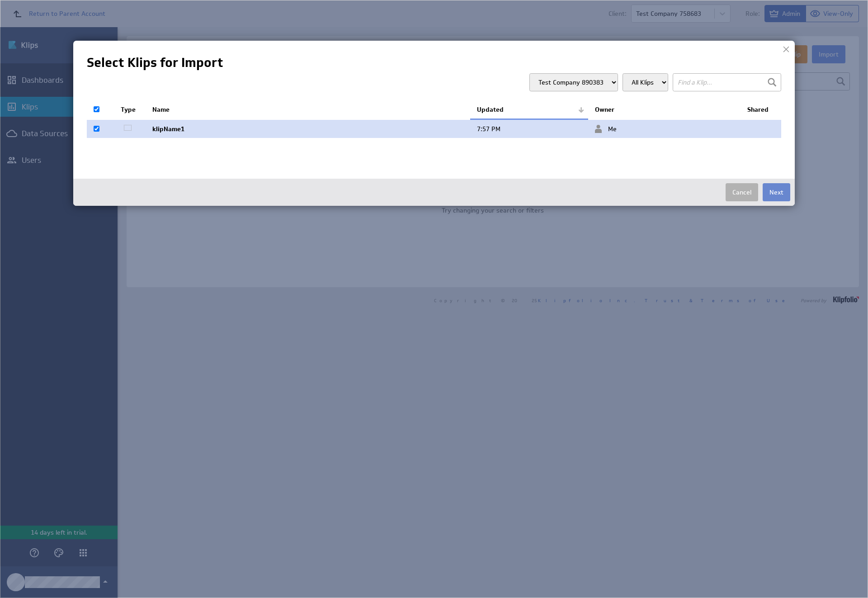 This screenshot has height=598, width=868. What do you see at coordinates (741, 192) in the screenshot?
I see `button: Cancel` at bounding box center [741, 192].